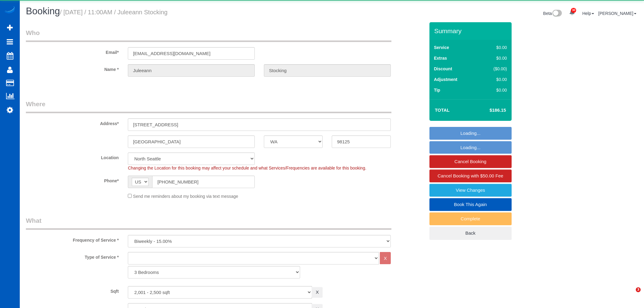  Describe the element at coordinates (208, 222) in the screenshot. I see `legend: What` at that location.